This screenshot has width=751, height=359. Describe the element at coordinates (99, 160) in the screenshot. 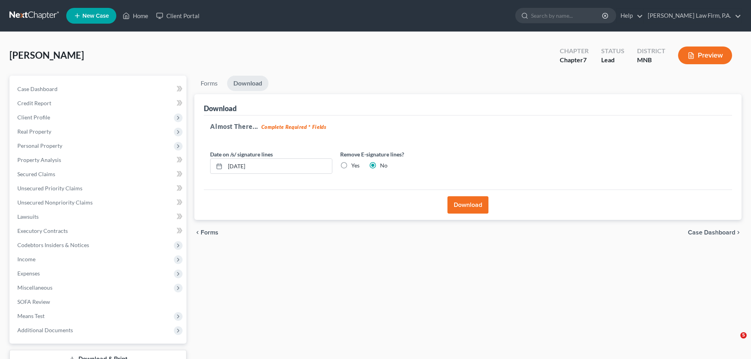

I see `a: Property Analysis` at that location.